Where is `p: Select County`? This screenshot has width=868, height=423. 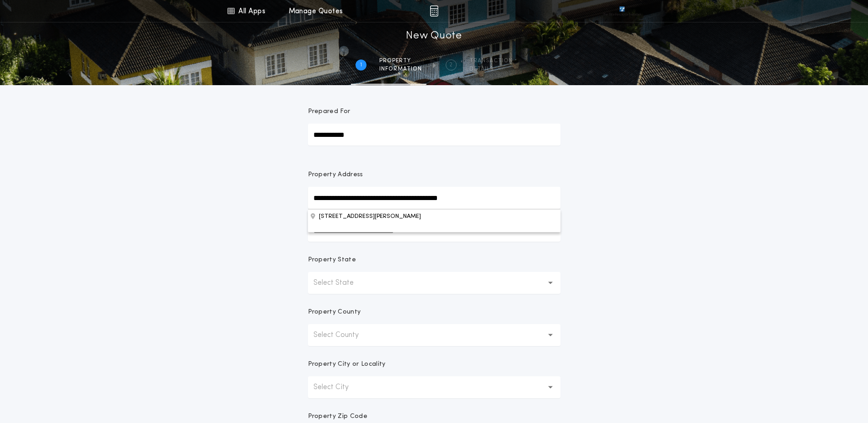 p: Select County is located at coordinates (343, 335).